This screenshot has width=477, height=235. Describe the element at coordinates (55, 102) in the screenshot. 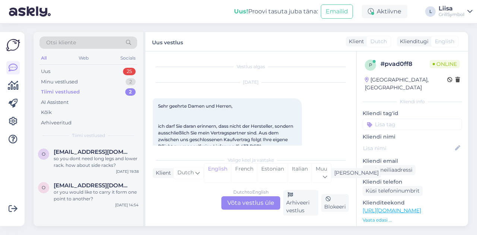

I see `div: AI Assistent` at that location.